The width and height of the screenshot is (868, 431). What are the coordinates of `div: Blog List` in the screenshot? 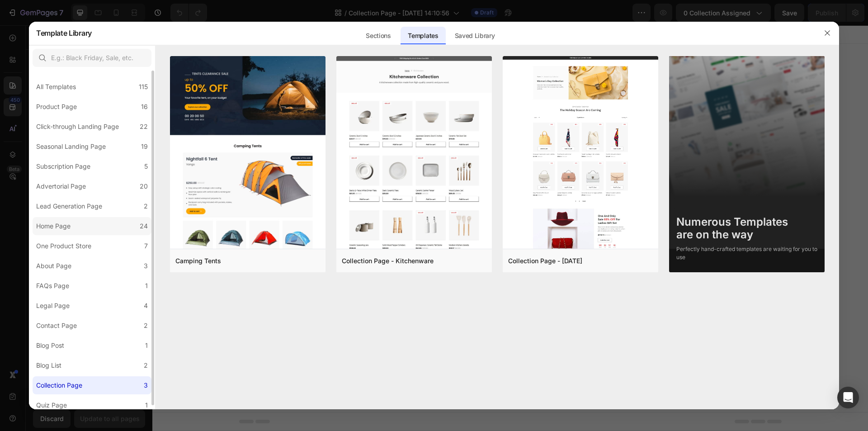 It's located at (49, 366).